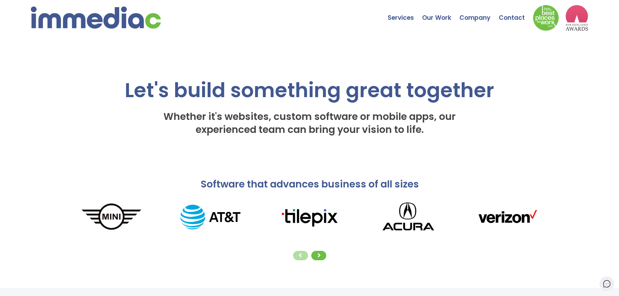 The image size is (619, 296). I want to click on img: MINI_logo.png, so click(111, 217).